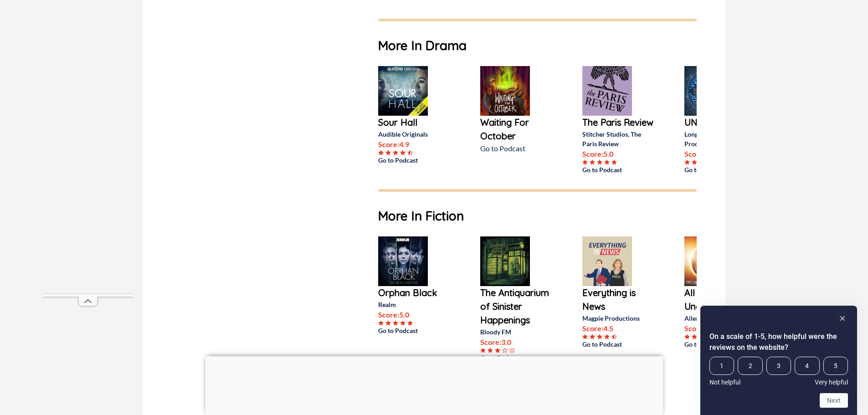 Image resolution: width=868 pixels, height=415 pixels. I want to click on h1: More In Drama, so click(537, 46).